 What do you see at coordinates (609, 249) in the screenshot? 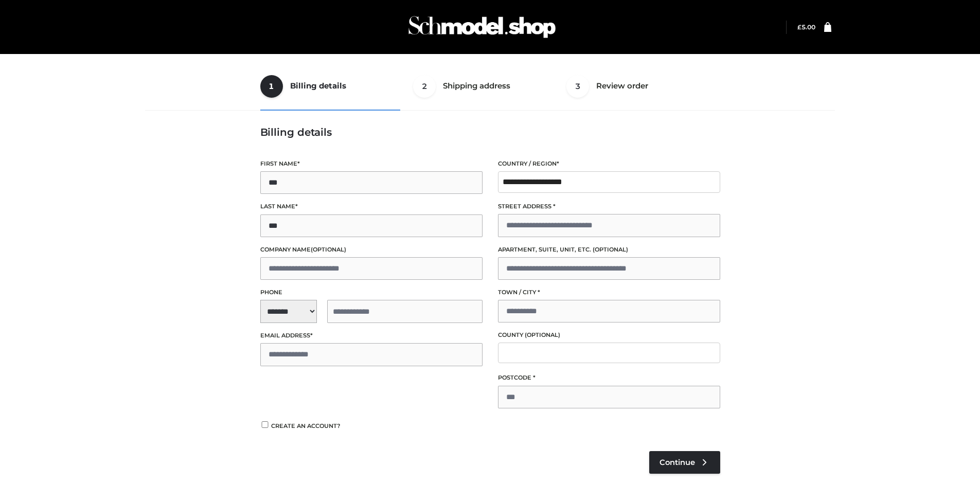
I see `label: Apartment, suite, unit, etc.` at bounding box center [609, 249].